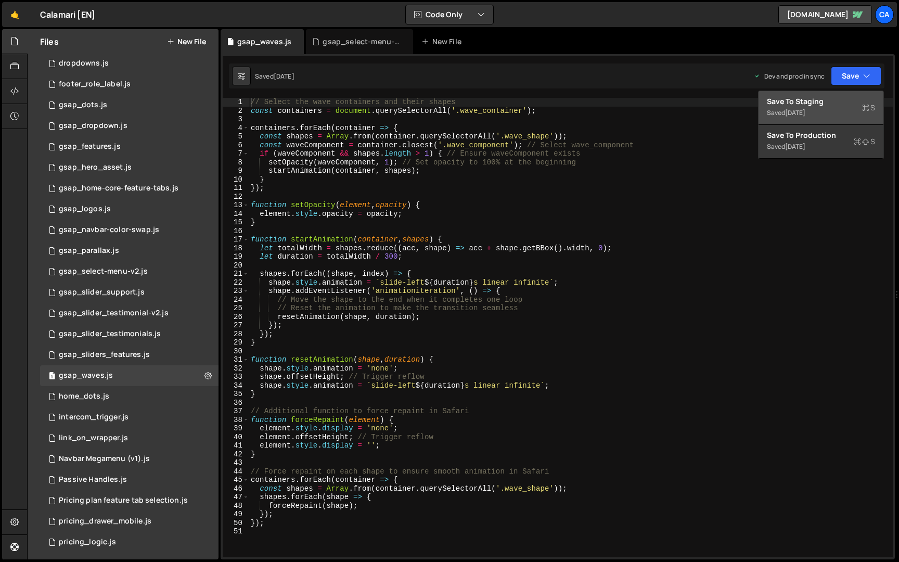 The width and height of the screenshot is (899, 562). I want to click on div: 3, so click(236, 119).